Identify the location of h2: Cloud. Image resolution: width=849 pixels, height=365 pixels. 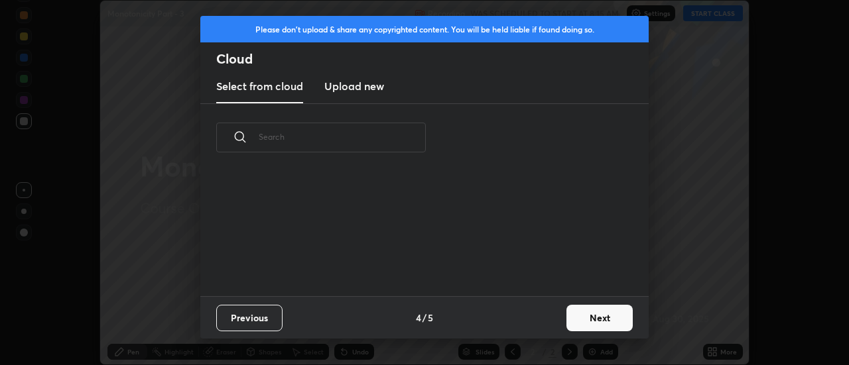
(432, 59).